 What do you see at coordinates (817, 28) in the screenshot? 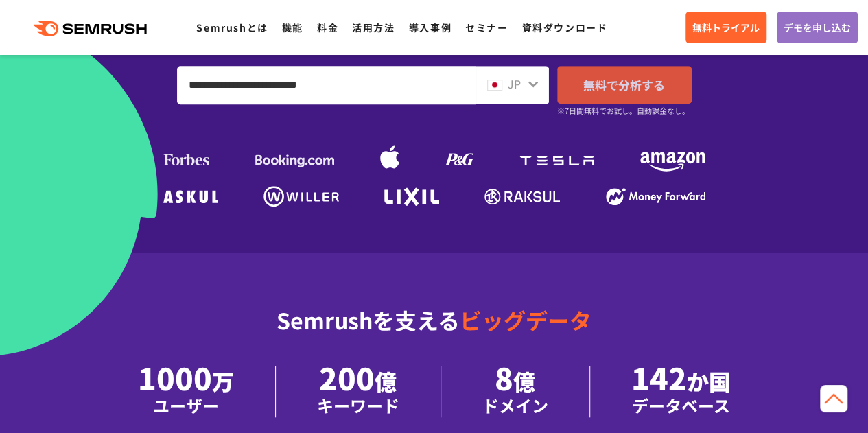
I see `a: デモを申し込む` at bounding box center [817, 28].